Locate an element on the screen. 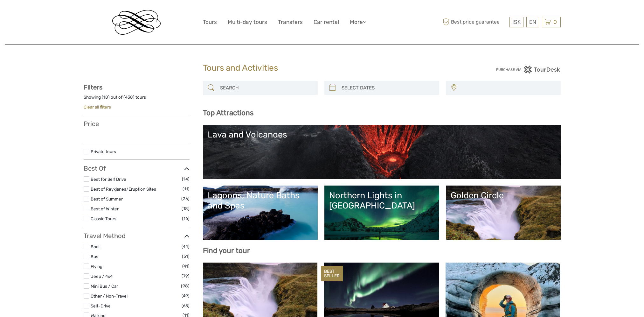  span: (44) is located at coordinates (186, 246).